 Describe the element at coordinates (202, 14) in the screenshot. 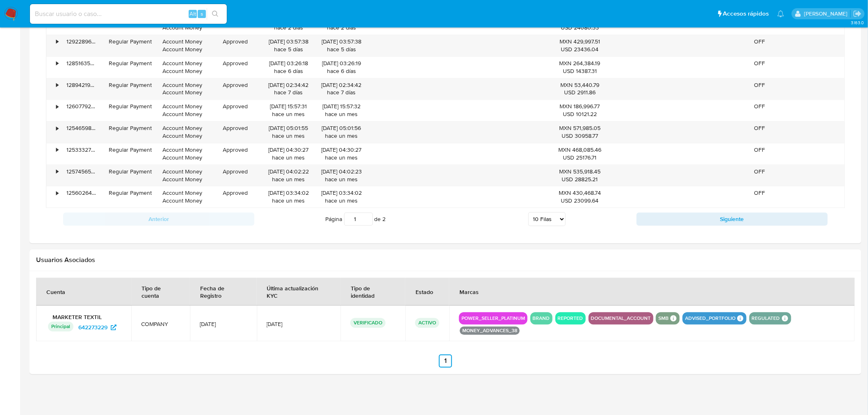

I see `span: s` at that location.